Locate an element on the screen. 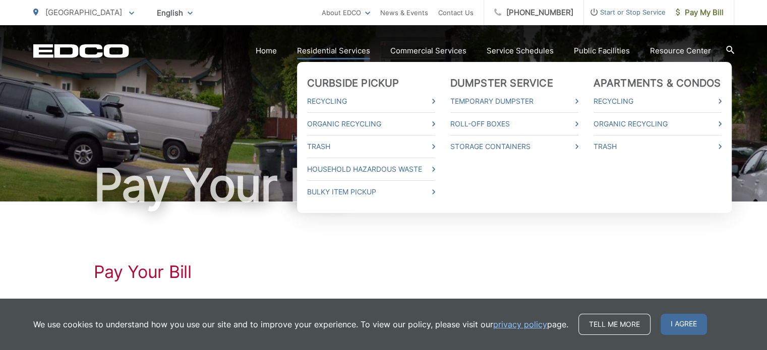  a: Home is located at coordinates (266, 51).